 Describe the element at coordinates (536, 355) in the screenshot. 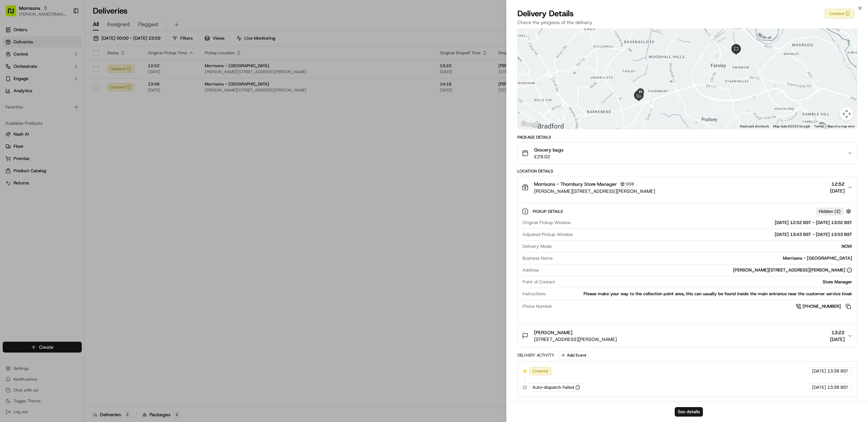

I see `div: Delivery Activity` at that location.